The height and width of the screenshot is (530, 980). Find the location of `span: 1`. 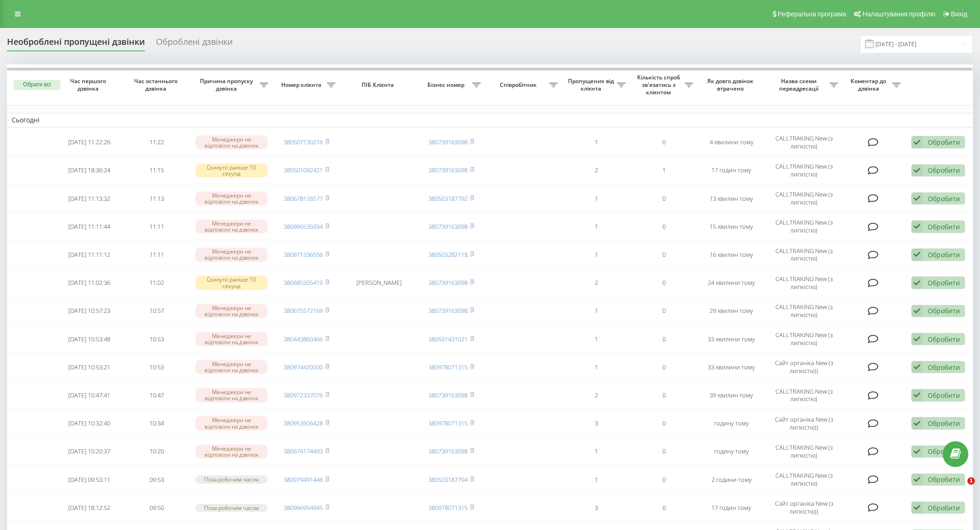

span: 1 is located at coordinates (972, 481).